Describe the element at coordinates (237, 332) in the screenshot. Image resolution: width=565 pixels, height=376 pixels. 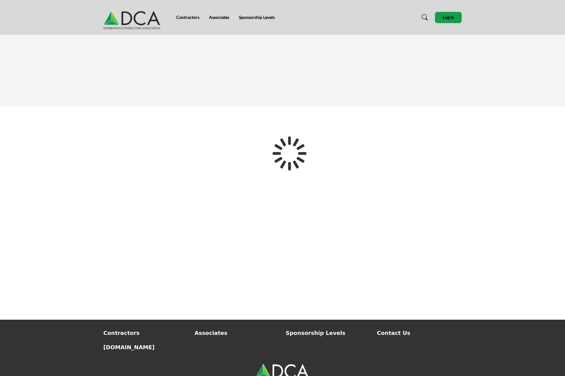
I see `p: Associates` at that location.